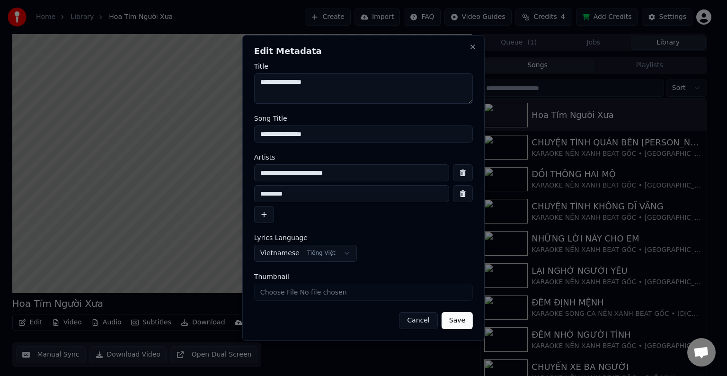 This screenshot has width=727, height=376. Describe the element at coordinates (418, 320) in the screenshot. I see `button: Cancel` at that location.